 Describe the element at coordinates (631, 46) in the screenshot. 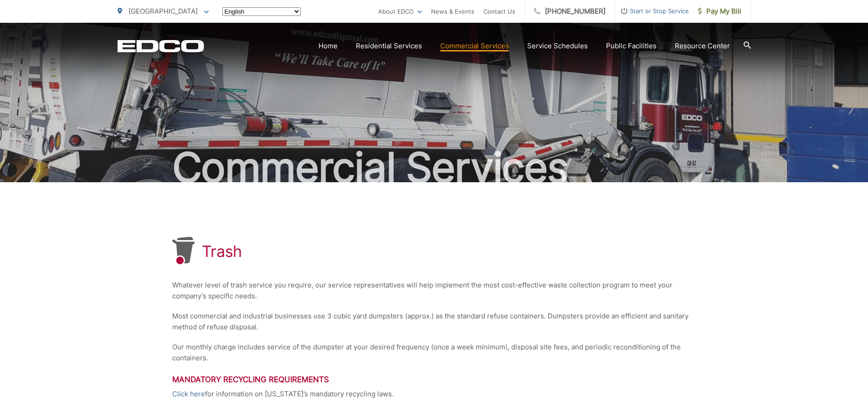

I see `a: Public Facilities` at that location.